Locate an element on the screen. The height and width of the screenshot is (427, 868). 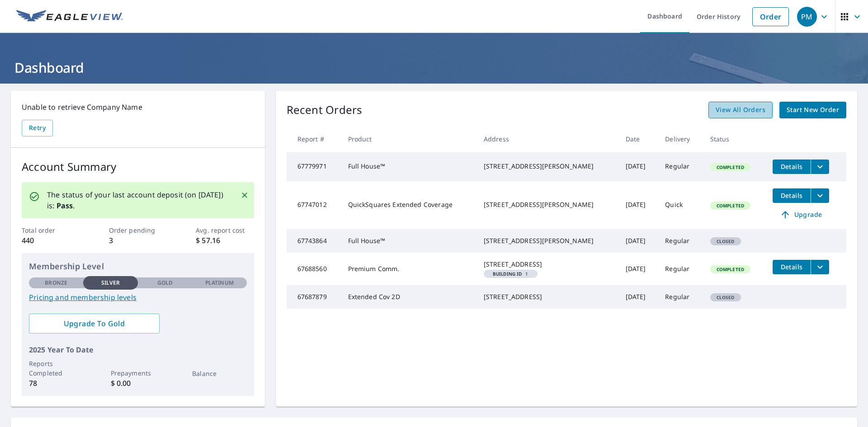
td: 67747012 is located at coordinates (314, 205).